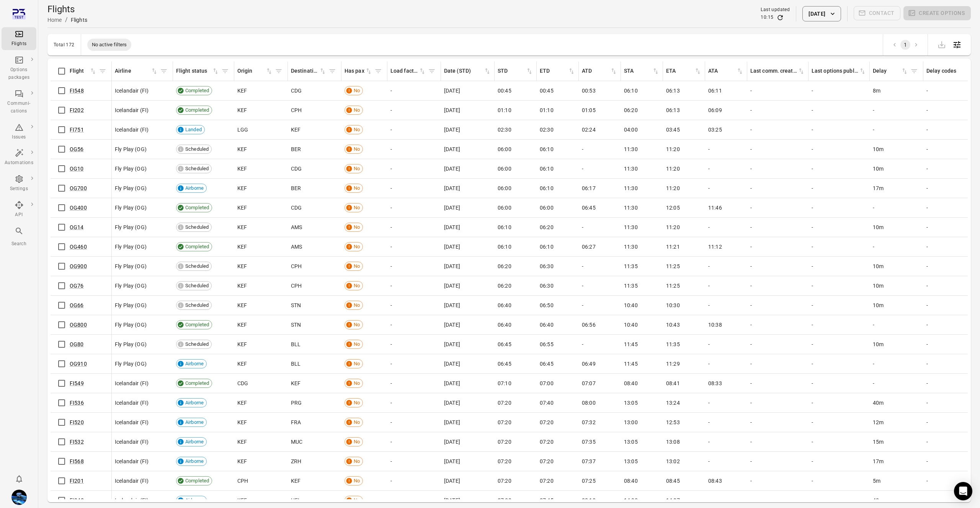 This screenshot has height=508, width=980. Describe the element at coordinates (77, 422) in the screenshot. I see `a: FI520` at that location.